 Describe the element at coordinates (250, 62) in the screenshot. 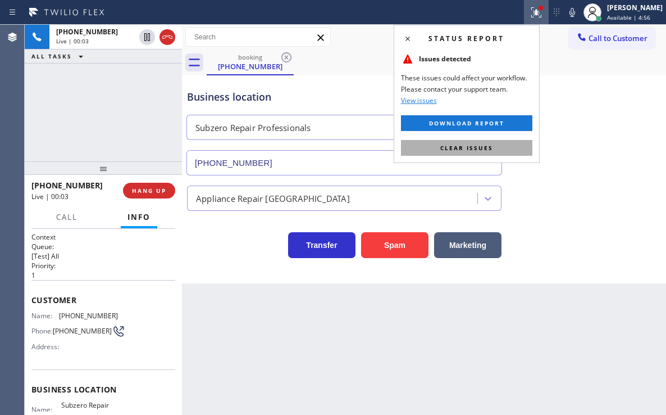

I see `div: (312) 451-4624` at that location.